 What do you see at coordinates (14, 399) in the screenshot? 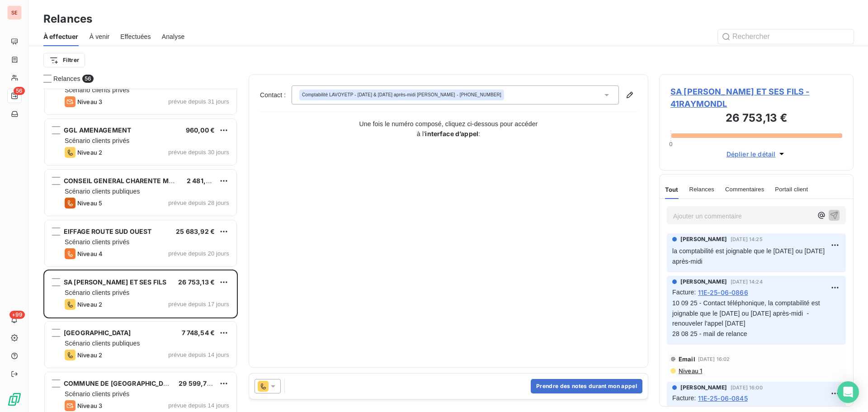
I see `img: Logo LeanPay` at bounding box center [14, 399].